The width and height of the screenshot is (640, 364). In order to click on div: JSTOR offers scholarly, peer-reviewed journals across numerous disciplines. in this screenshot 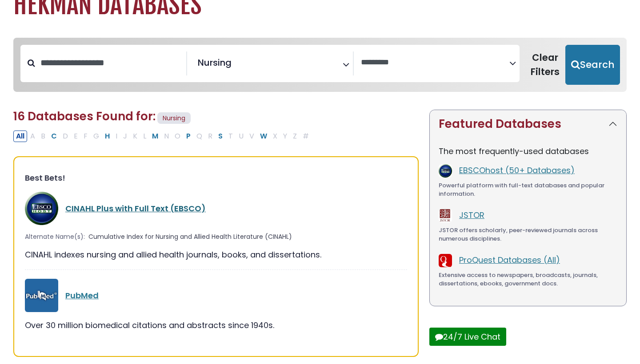, I will do `click(528, 234)`.